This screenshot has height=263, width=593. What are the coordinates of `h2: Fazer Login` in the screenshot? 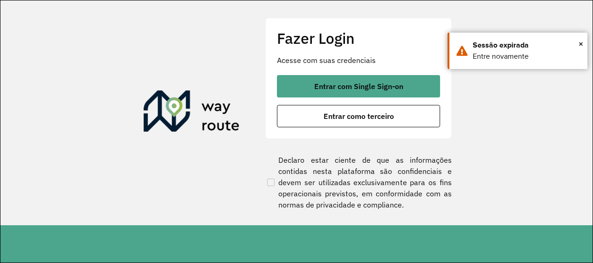 It's located at (359, 38).